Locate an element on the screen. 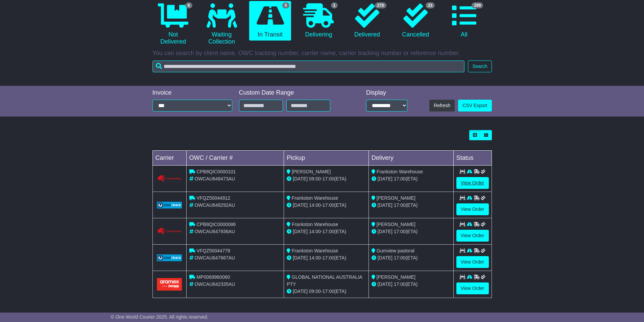  span: Gumview pastoral is located at coordinates (395, 251).